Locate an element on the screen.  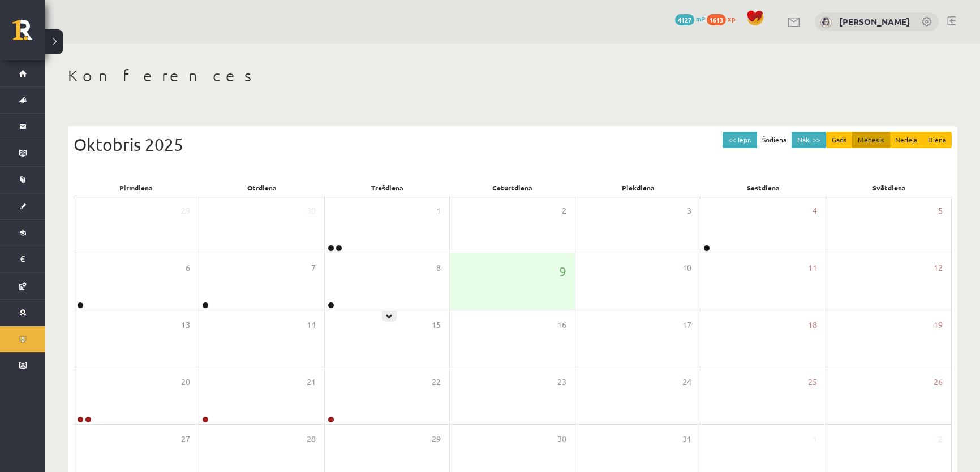
div: Oktobris 2025 is located at coordinates (512, 144).